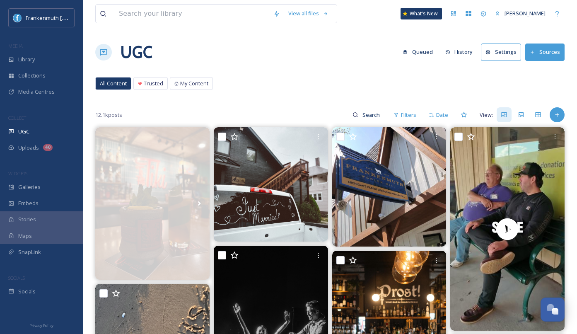 The image size is (577, 334). I want to click on span: Collections, so click(32, 75).